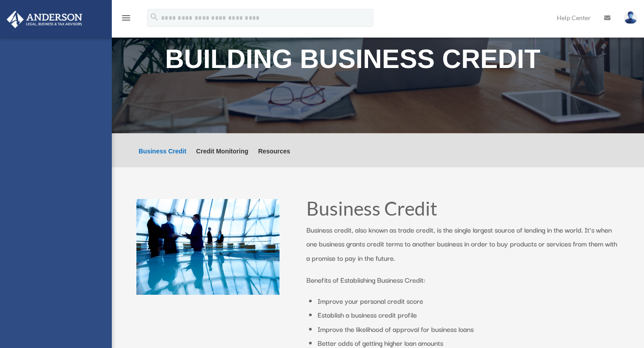 The height and width of the screenshot is (348, 644). What do you see at coordinates (126, 18) in the screenshot?
I see `i: menu` at bounding box center [126, 18].